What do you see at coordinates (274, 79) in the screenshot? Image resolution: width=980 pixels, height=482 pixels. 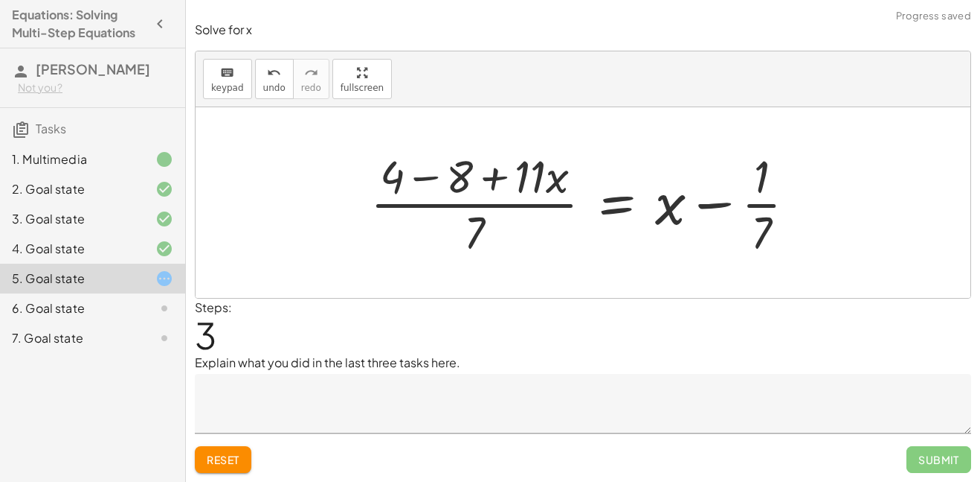 I see `button: undoundo` at bounding box center [274, 79].